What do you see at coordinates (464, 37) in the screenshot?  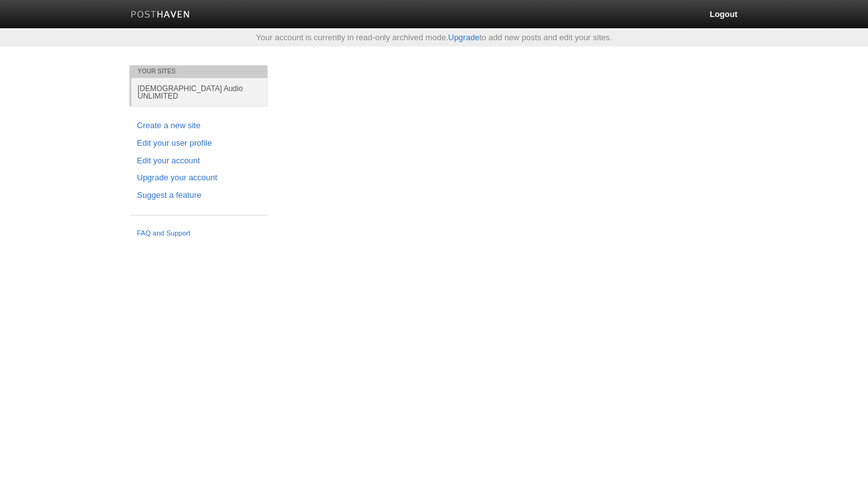 I see `a: Upgrade` at bounding box center [464, 37].